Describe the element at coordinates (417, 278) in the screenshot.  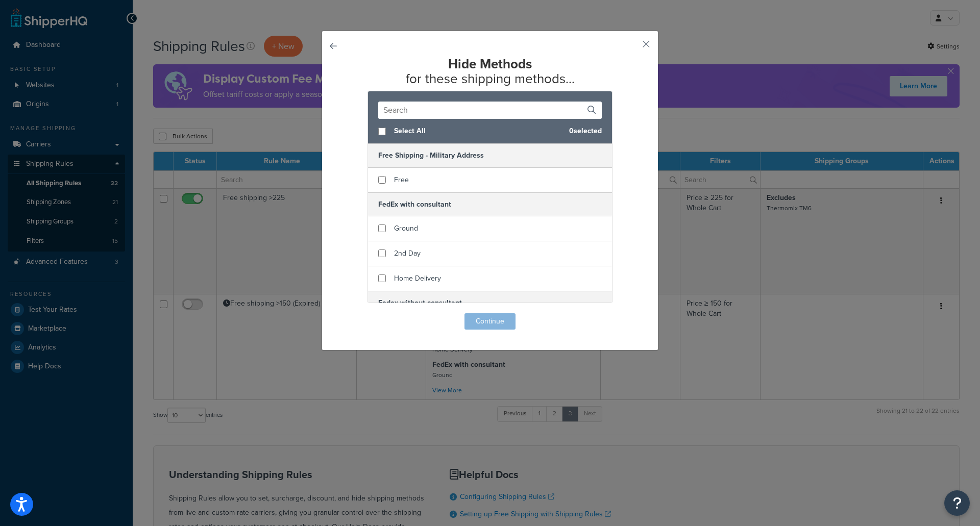
I see `span: Home Delivery` at that location.